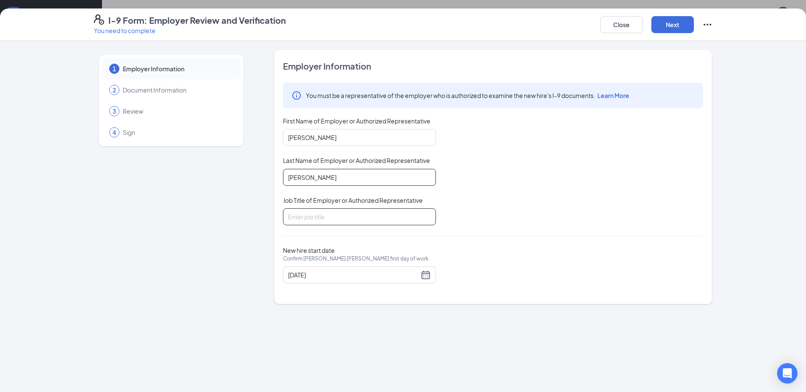 Image resolution: width=806 pixels, height=392 pixels. I want to click on span: First Name of Employer or Authorized Representative, so click(356, 121).